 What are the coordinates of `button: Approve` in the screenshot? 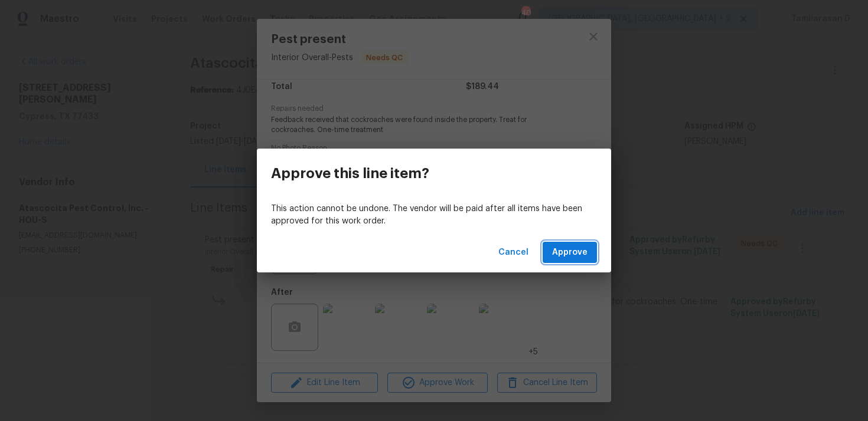 It's located at (570, 253).